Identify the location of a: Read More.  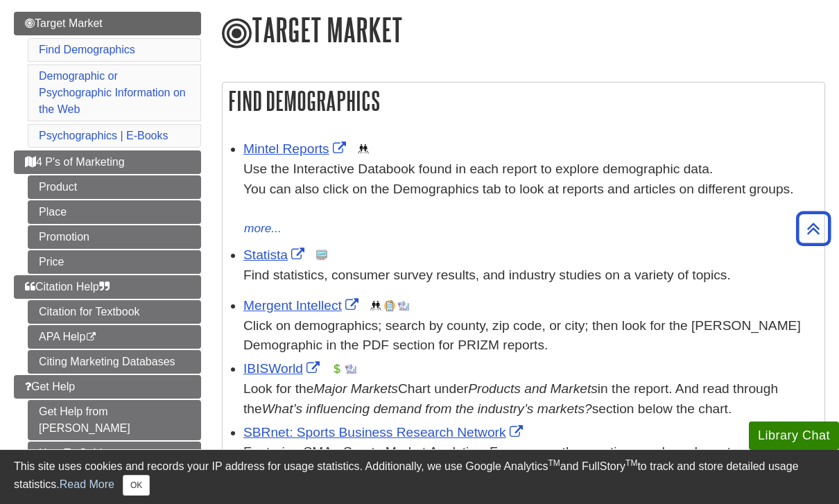
(87, 484).